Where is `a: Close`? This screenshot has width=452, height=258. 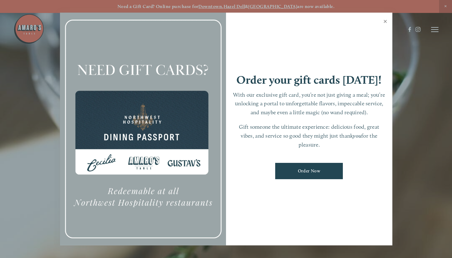 a: Close is located at coordinates (386, 22).